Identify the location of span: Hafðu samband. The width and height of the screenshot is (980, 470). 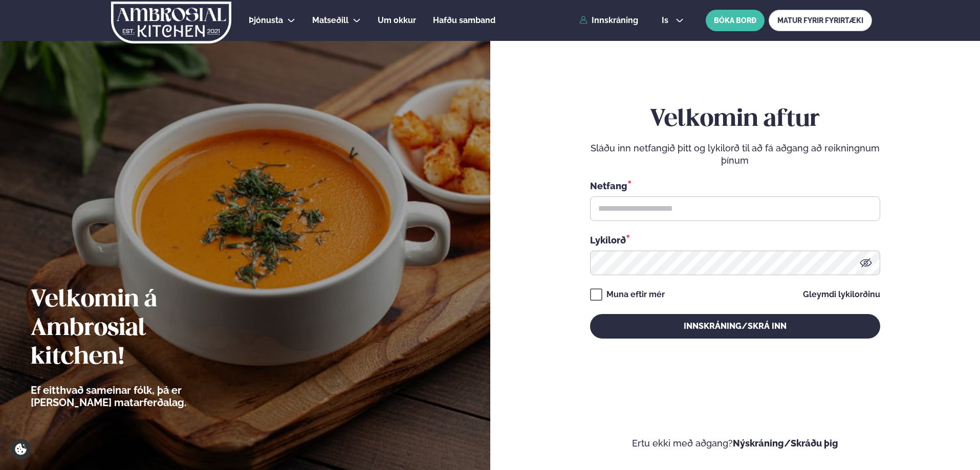
(464, 20).